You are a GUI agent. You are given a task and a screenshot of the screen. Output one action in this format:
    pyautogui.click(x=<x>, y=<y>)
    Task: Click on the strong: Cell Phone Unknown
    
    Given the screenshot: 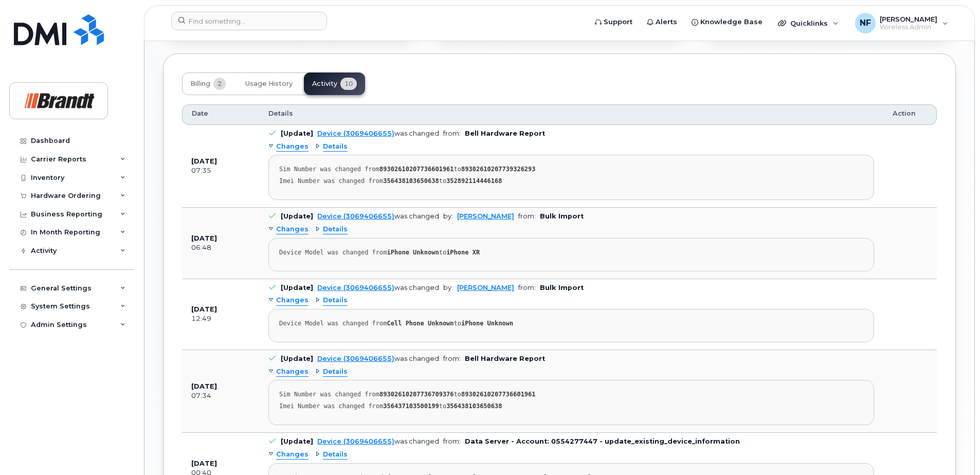 What is the action you would take?
    pyautogui.click(x=421, y=324)
    